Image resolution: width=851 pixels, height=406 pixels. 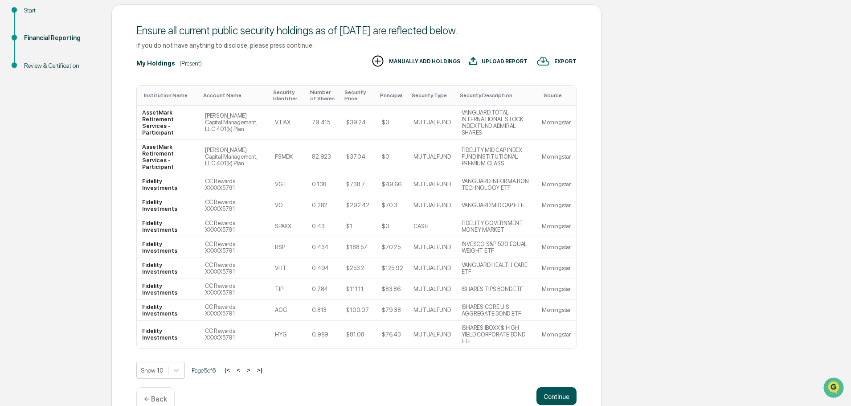 I want to click on td: ISHARES IBOXX $ HIGH YIELD CORPORATE BOND ETF, so click(x=496, y=334).